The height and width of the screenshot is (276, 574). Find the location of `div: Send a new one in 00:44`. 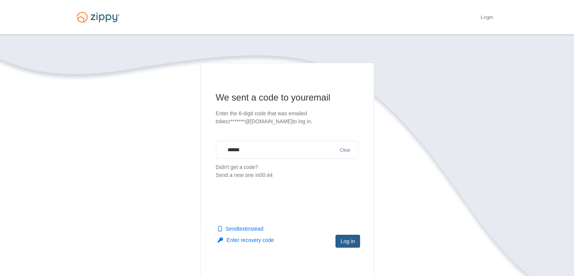

div: Send a new one in 00:44 is located at coordinates (287, 175).